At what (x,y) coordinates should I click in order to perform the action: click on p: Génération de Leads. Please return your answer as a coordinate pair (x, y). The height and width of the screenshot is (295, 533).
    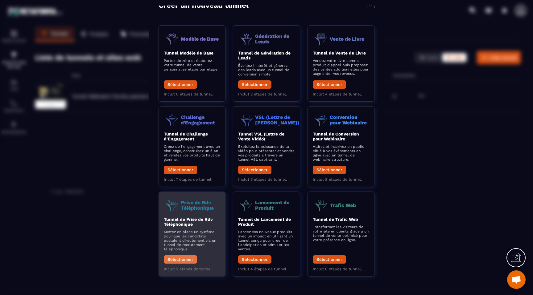
    Looking at the image, I should click on (275, 39).